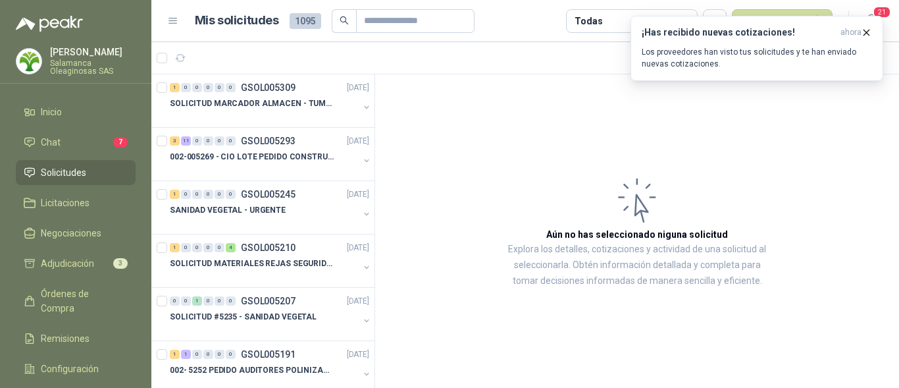 This screenshot has height=388, width=899. Describe the element at coordinates (782, 21) in the screenshot. I see `button: Nueva solicitud` at that location.